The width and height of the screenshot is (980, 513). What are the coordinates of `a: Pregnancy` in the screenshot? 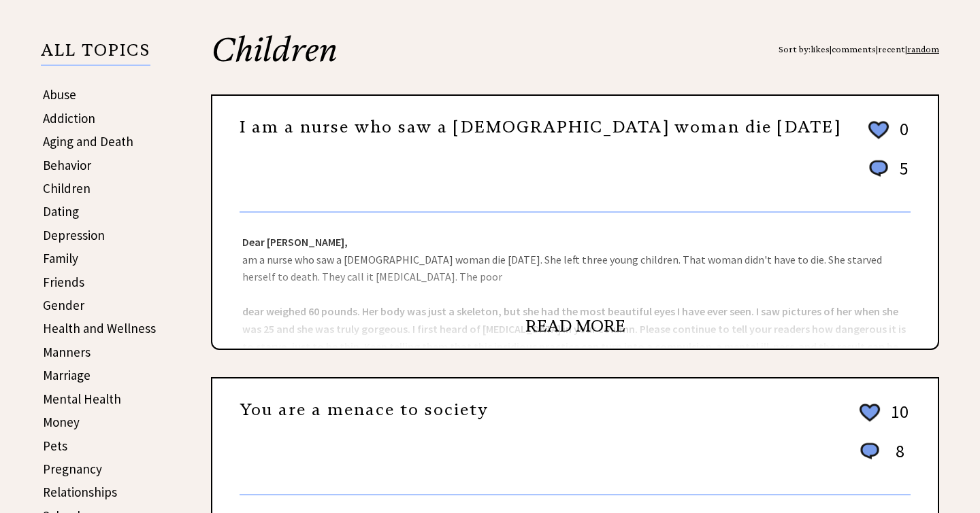 It's located at (72, 469).